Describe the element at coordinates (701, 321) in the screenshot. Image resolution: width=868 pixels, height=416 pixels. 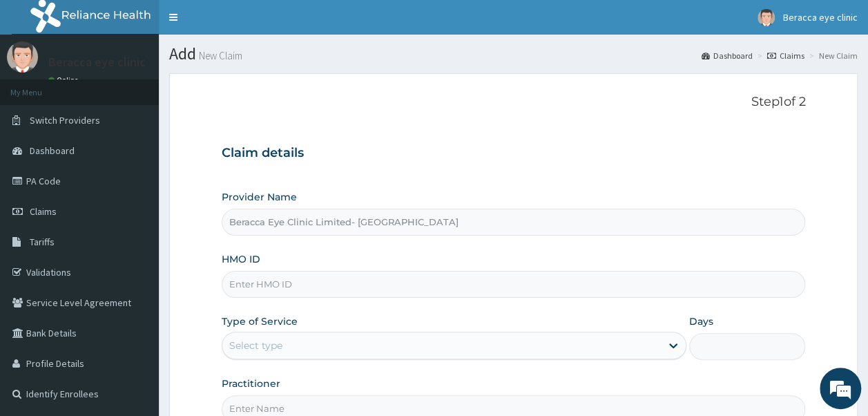
I see `label: Days` at that location.